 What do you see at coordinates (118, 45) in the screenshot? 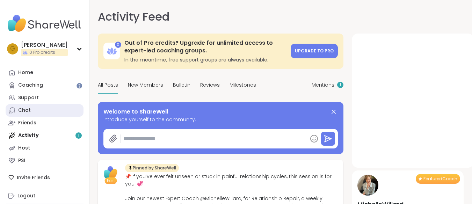
I see `div: 0` at bounding box center [118, 45].